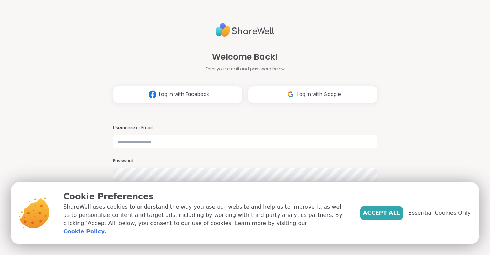  I want to click on span: Welcome Back!, so click(245, 57).